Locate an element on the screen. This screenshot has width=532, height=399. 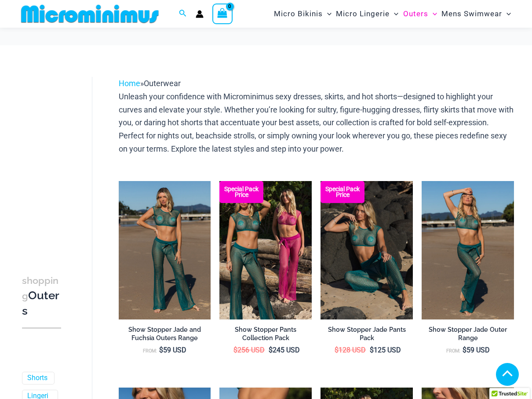
img: MM SHOP LOGO FLAT is located at coordinates (90, 13).